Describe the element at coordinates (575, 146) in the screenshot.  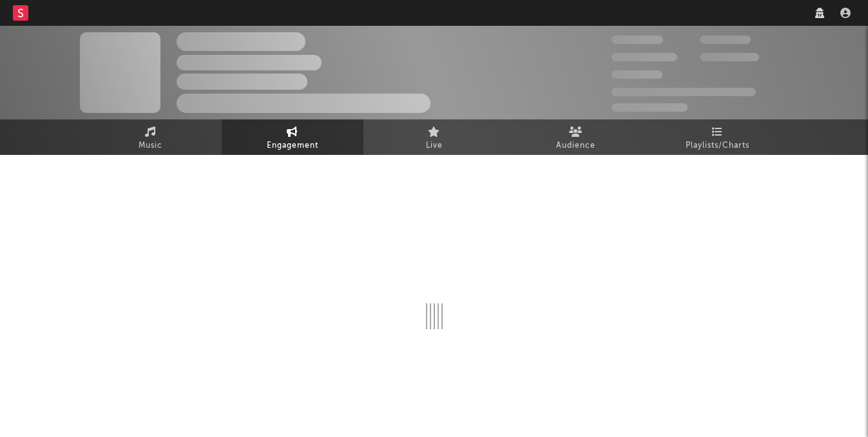
I see `span: Audience` at that location.